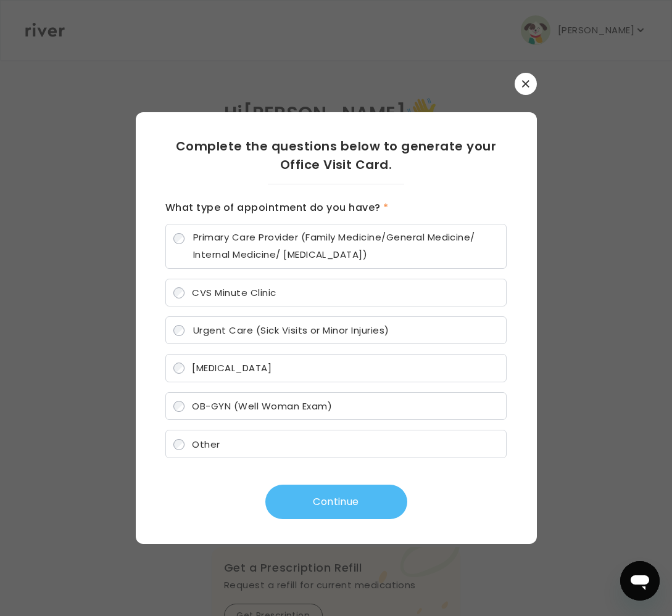  Describe the element at coordinates (336, 502) in the screenshot. I see `button: Continue` at that location.